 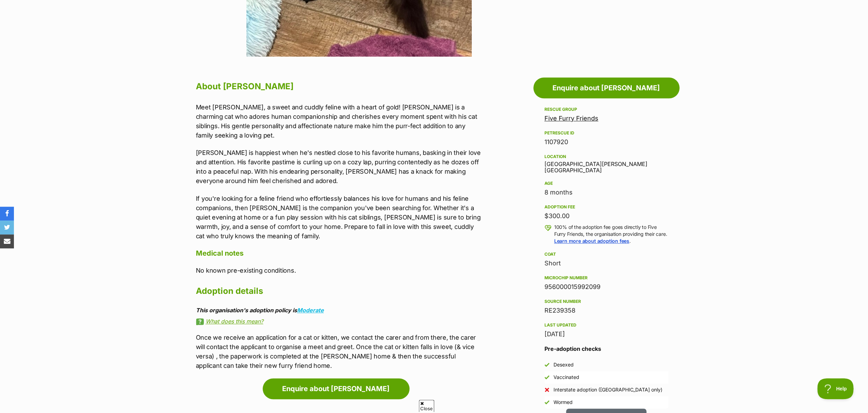 I want to click on div: Last updated, so click(x=606, y=325).